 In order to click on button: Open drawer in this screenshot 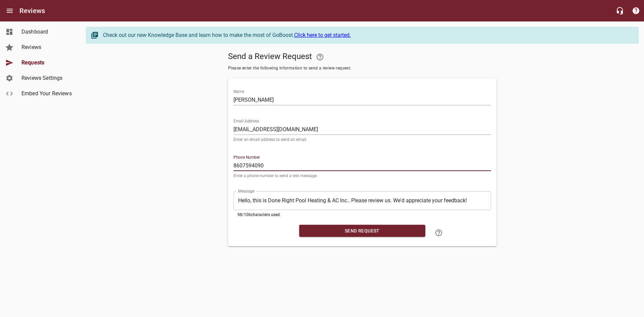, I will do `click(10, 11)`.